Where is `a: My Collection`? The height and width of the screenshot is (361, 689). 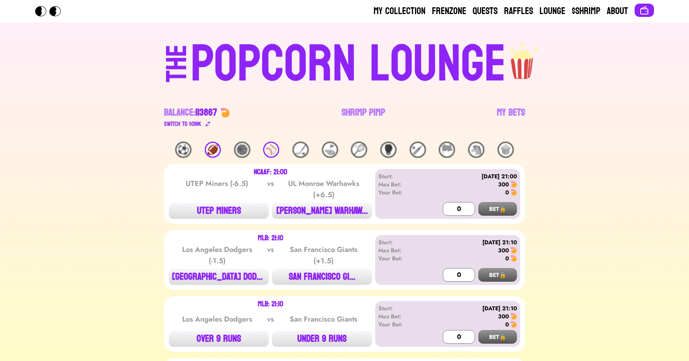
a: My Collection is located at coordinates (399, 11).